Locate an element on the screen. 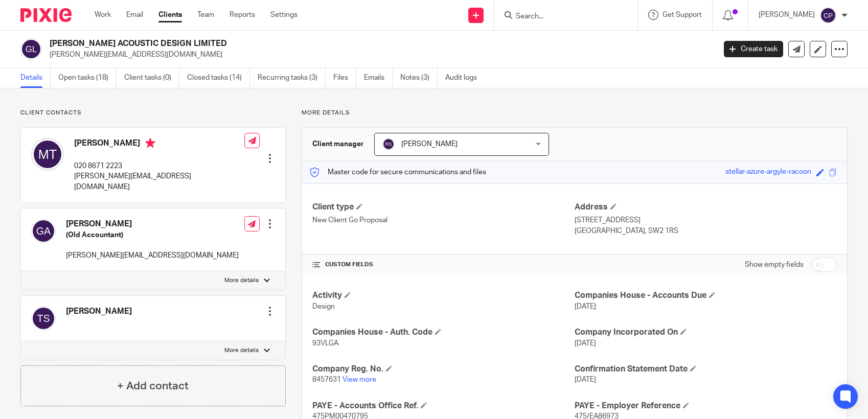 Image resolution: width=868 pixels, height=419 pixels. h3: Client manager is located at coordinates (338, 144).